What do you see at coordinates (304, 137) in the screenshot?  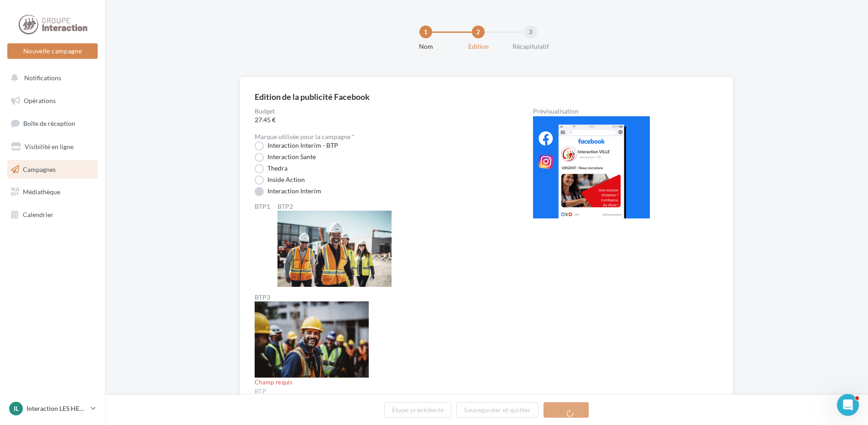 I see `label: Marque utilisée pour la campagne *` at bounding box center [304, 137].